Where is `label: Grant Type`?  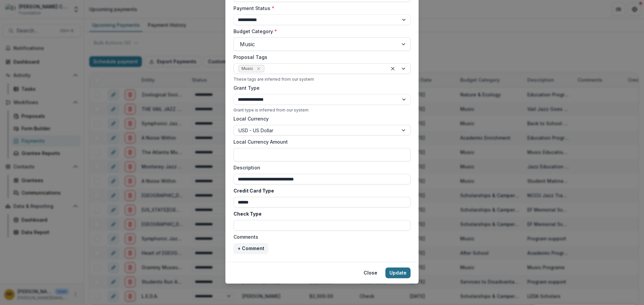
label: Grant Type is located at coordinates (320, 88).